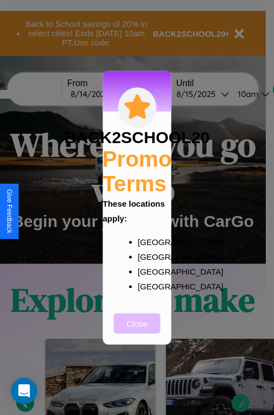 This screenshot has height=415, width=274. What do you see at coordinates (134, 210) in the screenshot?
I see `b: These locations apply:` at bounding box center [134, 210].